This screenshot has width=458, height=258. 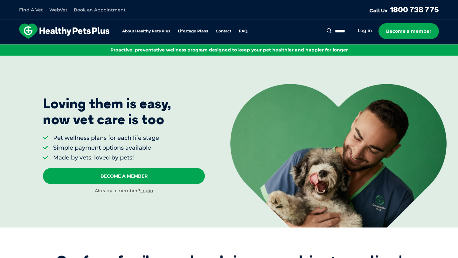 I want to click on li: Pet wellness plans for each life stage, so click(x=106, y=138).